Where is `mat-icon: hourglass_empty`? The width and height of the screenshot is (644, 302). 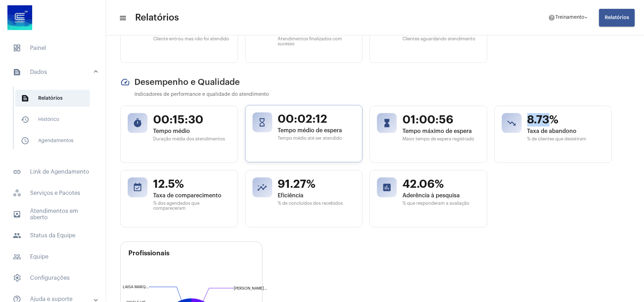 mat-icon: hourglass_empty is located at coordinates (262, 122).